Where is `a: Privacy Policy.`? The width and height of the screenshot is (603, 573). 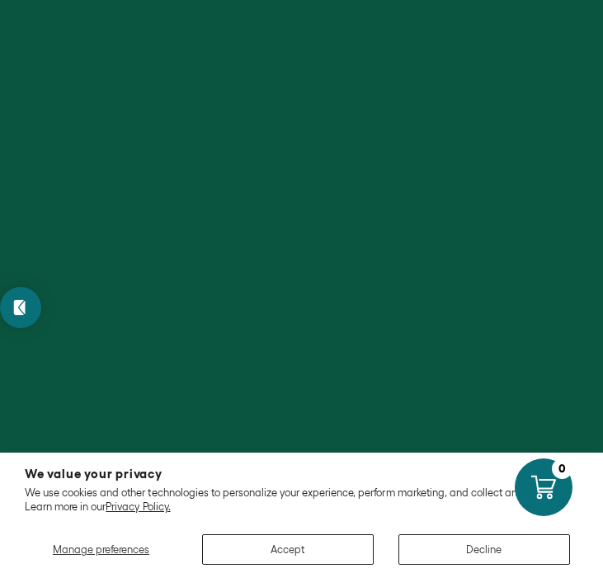
a: Privacy Policy. is located at coordinates (138, 506).